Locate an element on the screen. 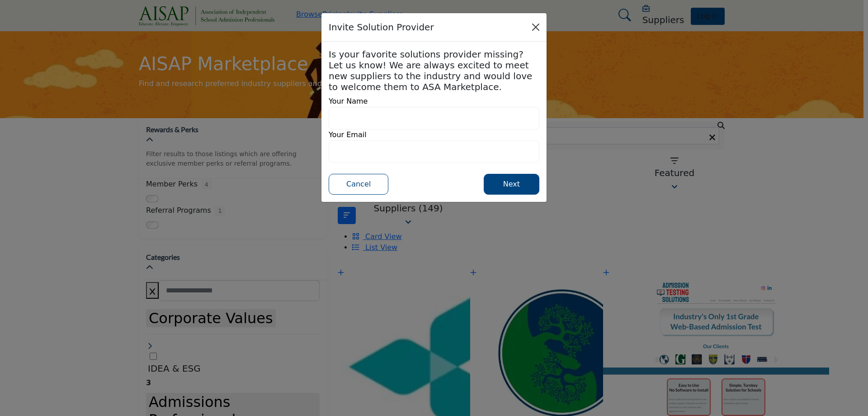 This screenshot has height=416, width=868. label: Your Name is located at coordinates (348, 101).